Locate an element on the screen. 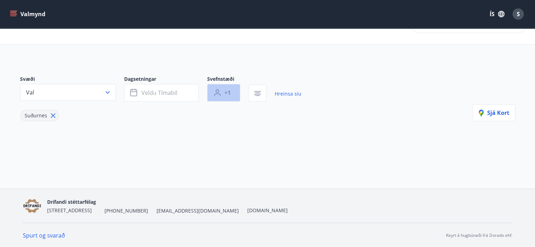 This screenshot has height=247, width=535. div: Suðurnes is located at coordinates (39, 116).